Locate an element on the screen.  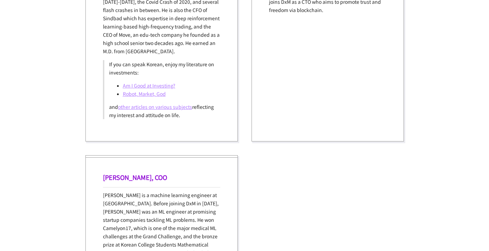
a: Robot, Market, God is located at coordinates (144, 94).